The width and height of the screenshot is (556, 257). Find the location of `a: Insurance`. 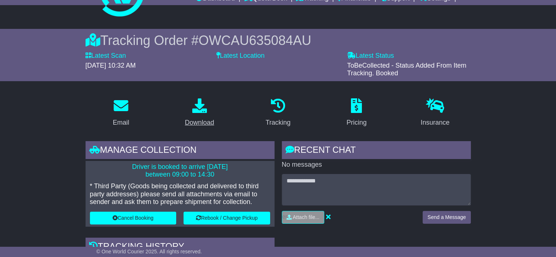

a: Insurance is located at coordinates (435, 113).